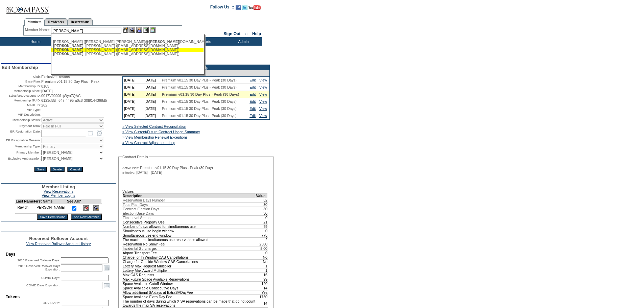 The height and width of the screenshot is (308, 644). I want to click on div: Member Name:, so click(38, 30).